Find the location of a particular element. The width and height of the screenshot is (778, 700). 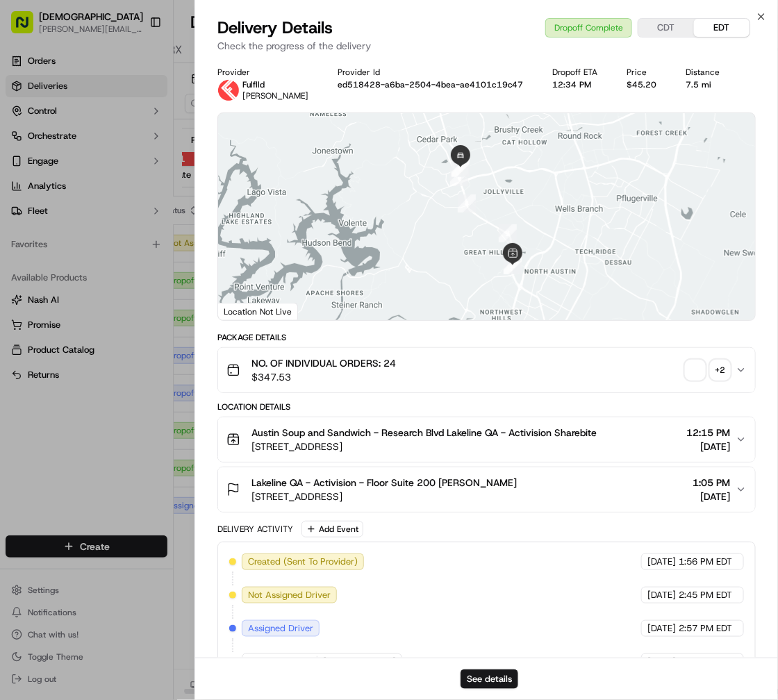

span: 1:05 PM is located at coordinates (711, 483).